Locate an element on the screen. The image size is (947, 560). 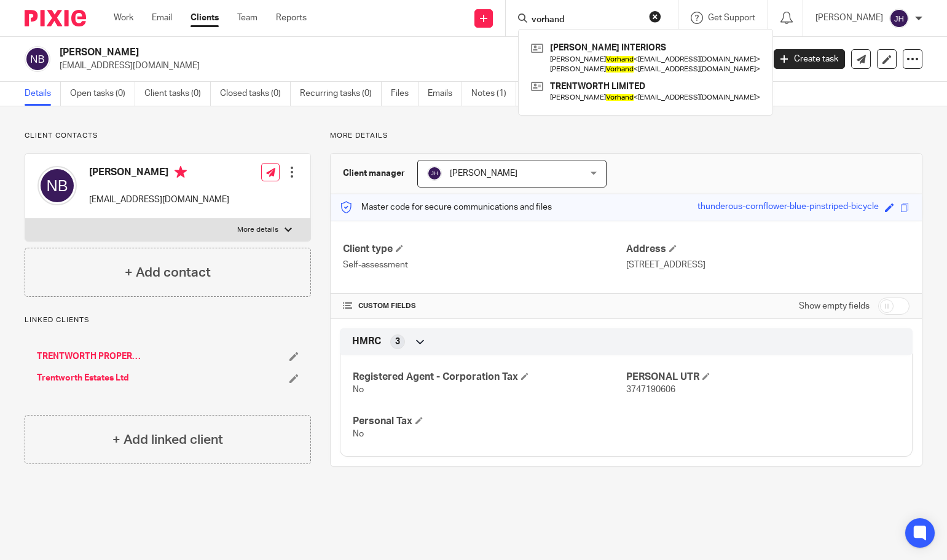
a: Create task is located at coordinates (809, 59).